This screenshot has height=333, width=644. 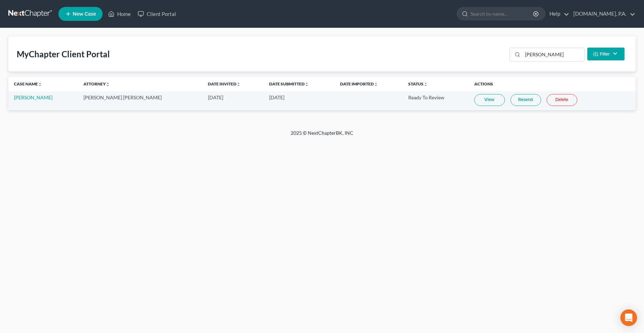 What do you see at coordinates (157, 14) in the screenshot?
I see `a: Client Portal` at bounding box center [157, 14].